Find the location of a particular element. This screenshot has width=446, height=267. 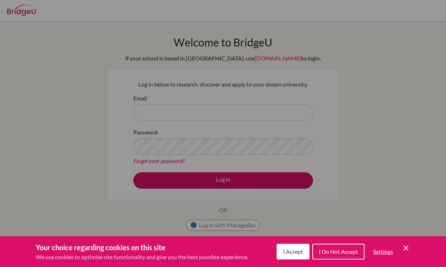

button: Settings is located at coordinates (383, 252).